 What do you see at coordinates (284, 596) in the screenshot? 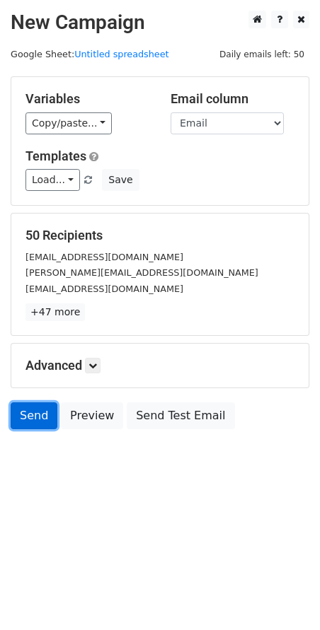
I see `div: Chat Widget` at bounding box center [284, 596].